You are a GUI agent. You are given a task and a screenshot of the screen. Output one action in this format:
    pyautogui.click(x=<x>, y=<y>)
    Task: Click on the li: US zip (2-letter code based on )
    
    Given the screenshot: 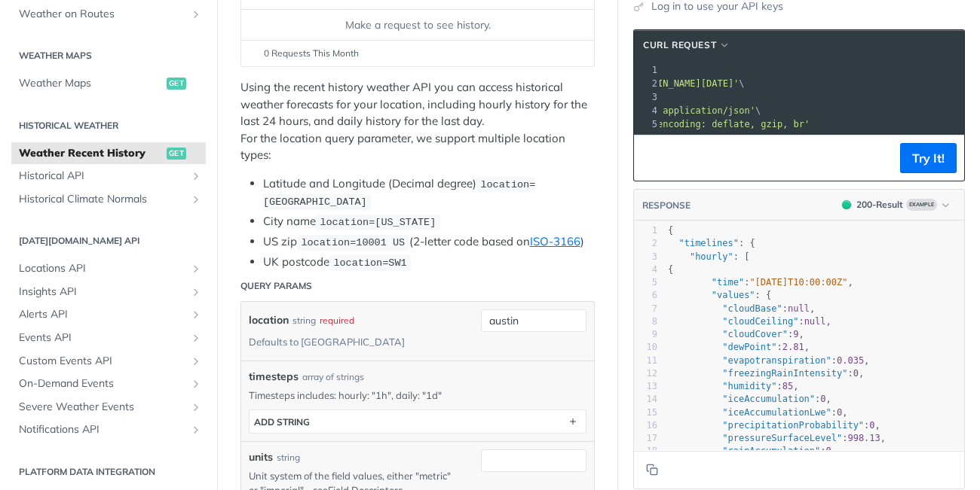 What is the action you would take?
    pyautogui.click(x=429, y=242)
    